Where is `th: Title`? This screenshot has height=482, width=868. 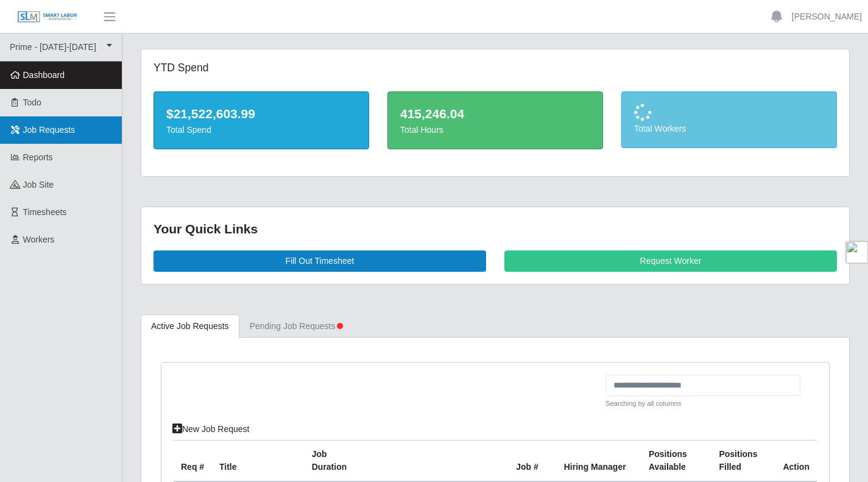
th: Title is located at coordinates (258, 461).